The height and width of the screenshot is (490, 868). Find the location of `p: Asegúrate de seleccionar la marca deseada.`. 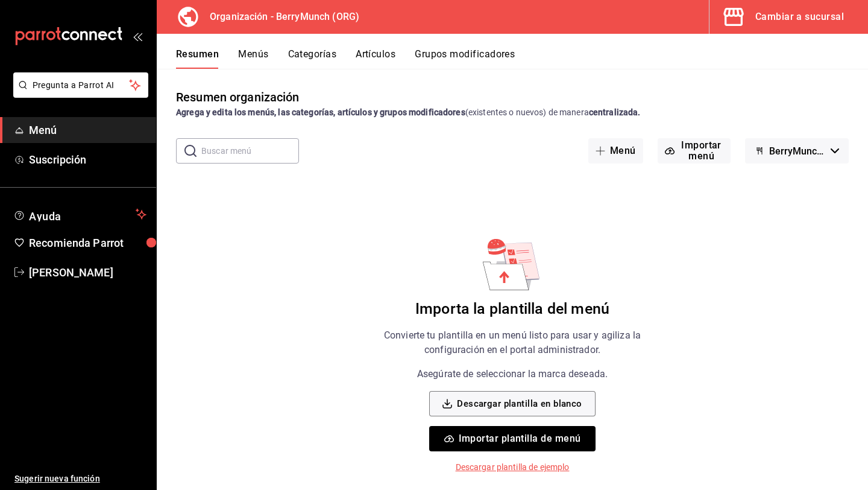

p: Asegúrate de seleccionar la marca deseada. is located at coordinates (512, 374).